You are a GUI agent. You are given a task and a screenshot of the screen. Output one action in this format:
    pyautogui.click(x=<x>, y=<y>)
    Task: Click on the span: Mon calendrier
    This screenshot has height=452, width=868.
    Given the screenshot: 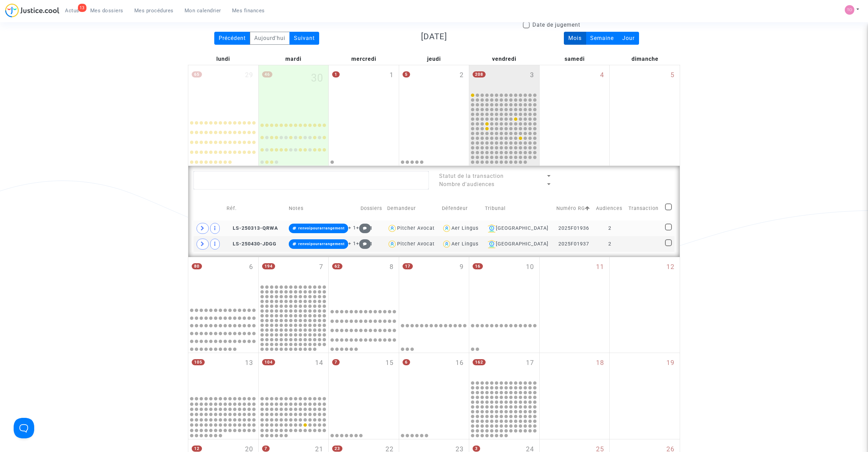 What is the action you would take?
    pyautogui.click(x=203, y=11)
    